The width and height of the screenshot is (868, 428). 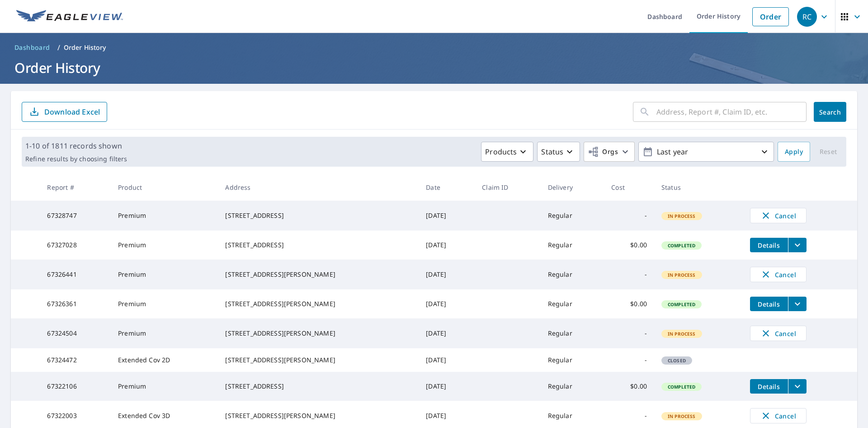 I want to click on p: Order History, so click(x=85, y=48).